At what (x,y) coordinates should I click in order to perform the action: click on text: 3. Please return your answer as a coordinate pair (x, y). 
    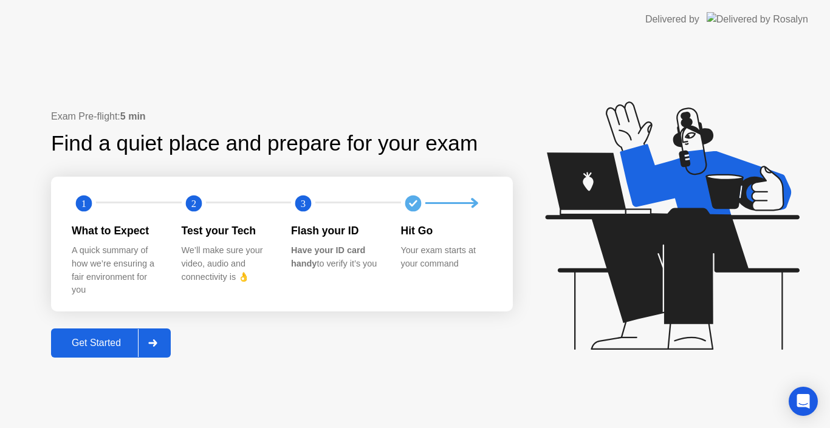
    Looking at the image, I should click on (303, 203).